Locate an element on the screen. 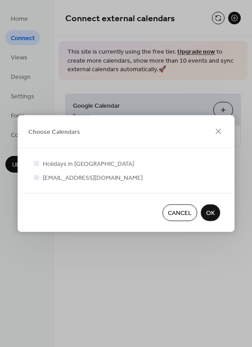 Image resolution: width=252 pixels, height=347 pixels. span: OK is located at coordinates (210, 213).